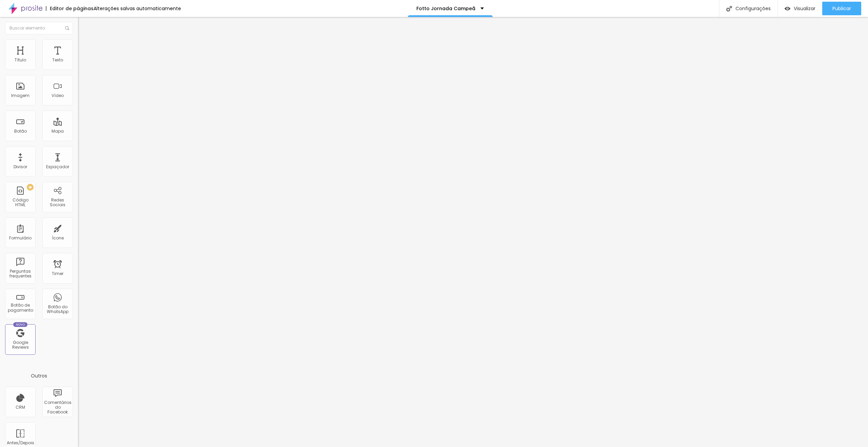 This screenshot has width=868, height=447. Describe the element at coordinates (20, 345) in the screenshot. I see `div: Google Reviews` at that location.